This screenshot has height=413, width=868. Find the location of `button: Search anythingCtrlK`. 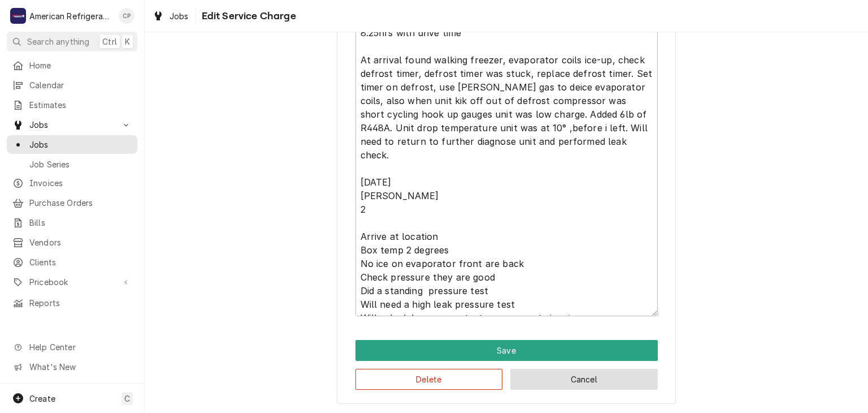

button: Search anythingCtrlK is located at coordinates (72, 41).